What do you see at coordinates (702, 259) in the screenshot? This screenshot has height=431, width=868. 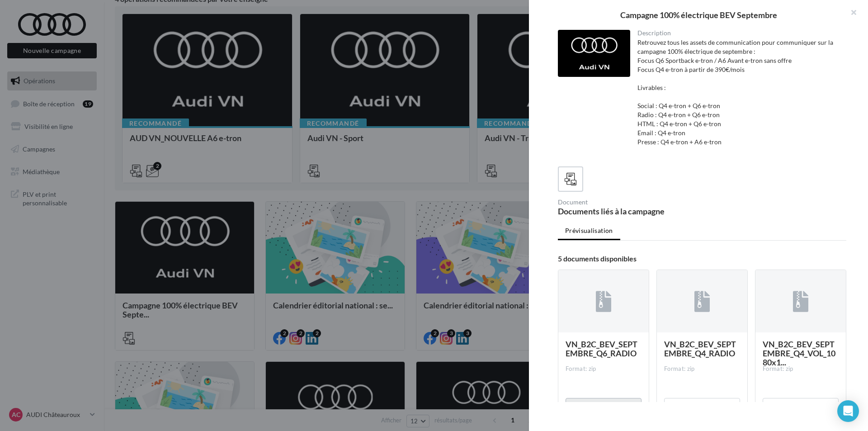 I see `div: 5 documents disponibles` at bounding box center [702, 259].